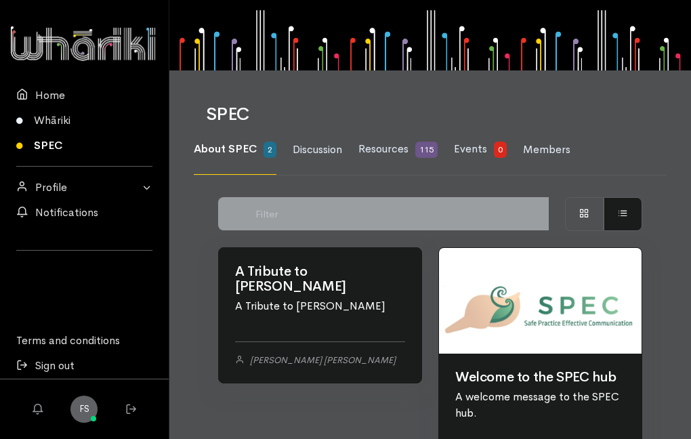 The image size is (691, 439). Describe the element at coordinates (84, 409) in the screenshot. I see `a: FS` at that location.